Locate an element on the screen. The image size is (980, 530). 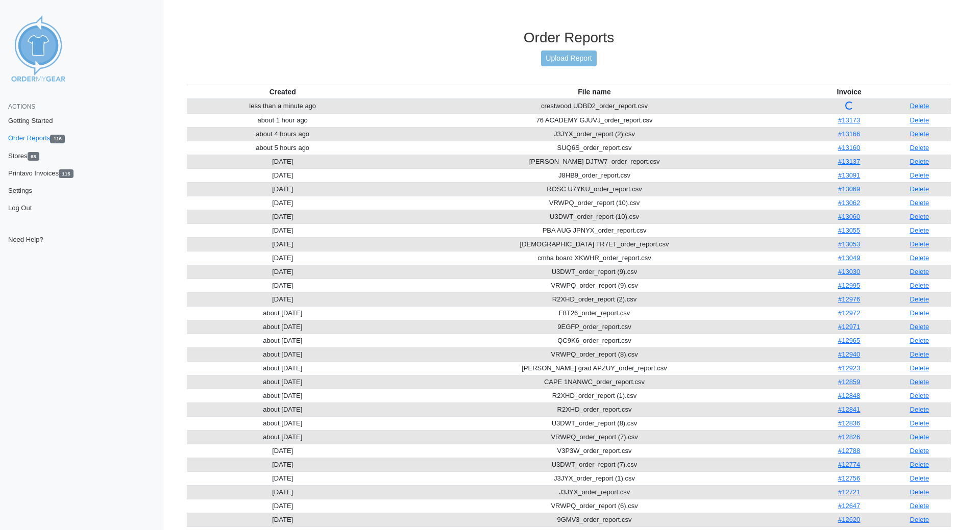
a: #13060 is located at coordinates (849, 216).